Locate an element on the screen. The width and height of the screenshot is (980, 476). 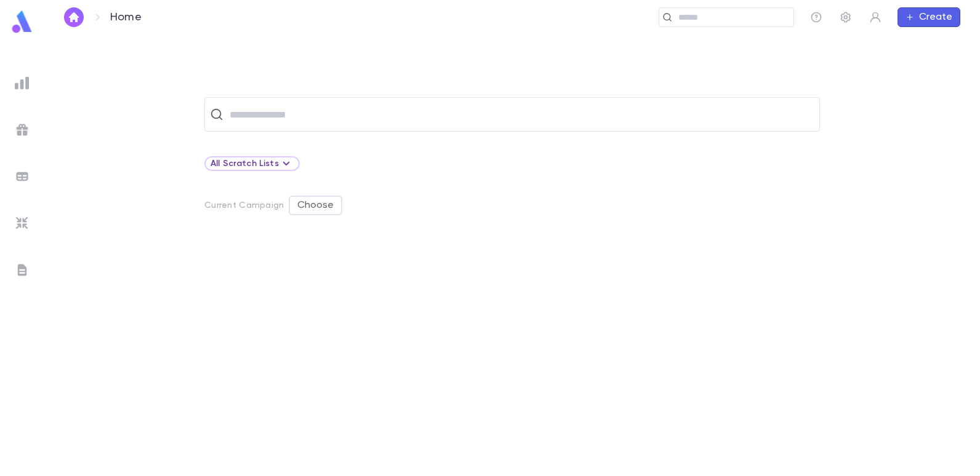
img: imports_grey.530a8a0e642e233f2baf0ef88e8c9fcb.svg is located at coordinates (22, 224).